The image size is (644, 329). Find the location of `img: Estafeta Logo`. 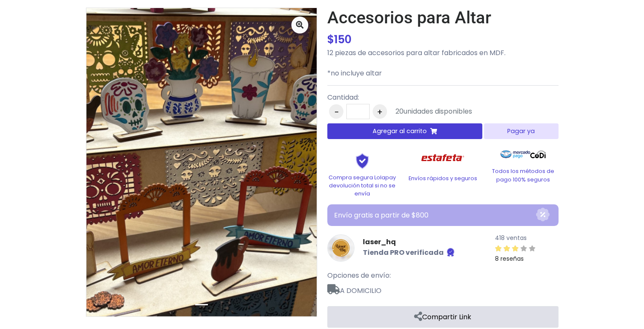

img: Estafeta Logo is located at coordinates (443, 158).